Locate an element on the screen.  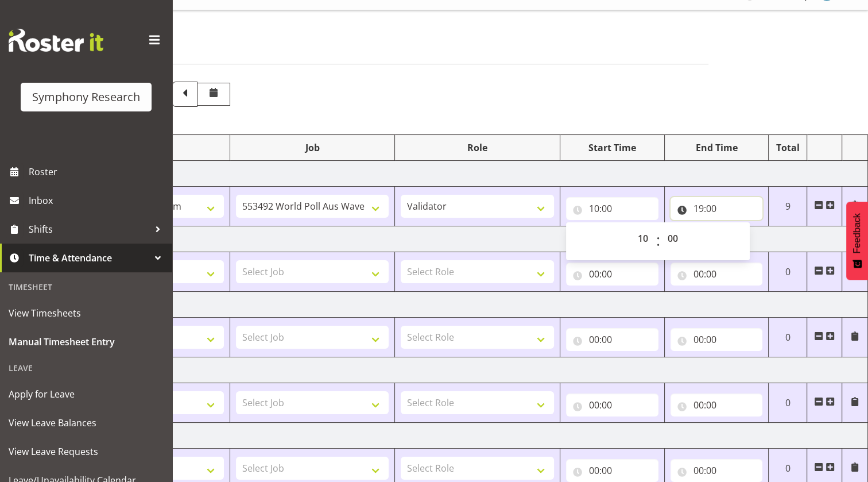
div: Timesheet is located at coordinates (86, 287).